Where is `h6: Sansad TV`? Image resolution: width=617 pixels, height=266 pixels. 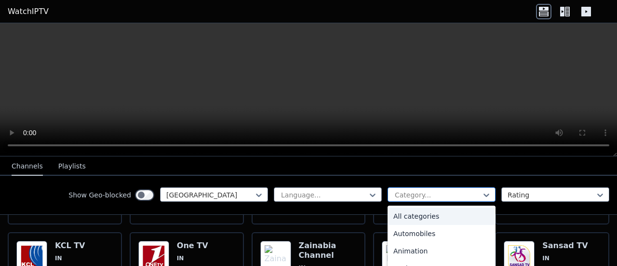 h6: Sansad TV is located at coordinates (565, 245).